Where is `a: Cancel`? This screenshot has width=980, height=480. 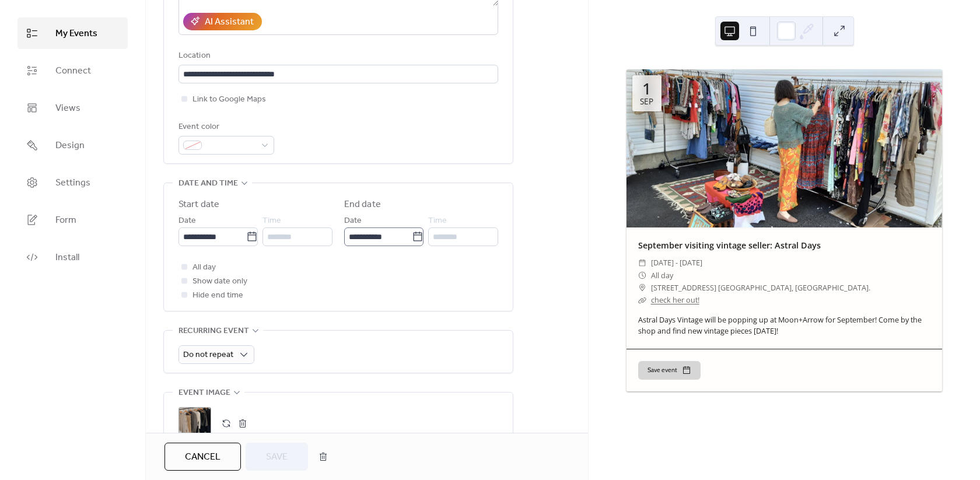 a: Cancel is located at coordinates (202, 456).